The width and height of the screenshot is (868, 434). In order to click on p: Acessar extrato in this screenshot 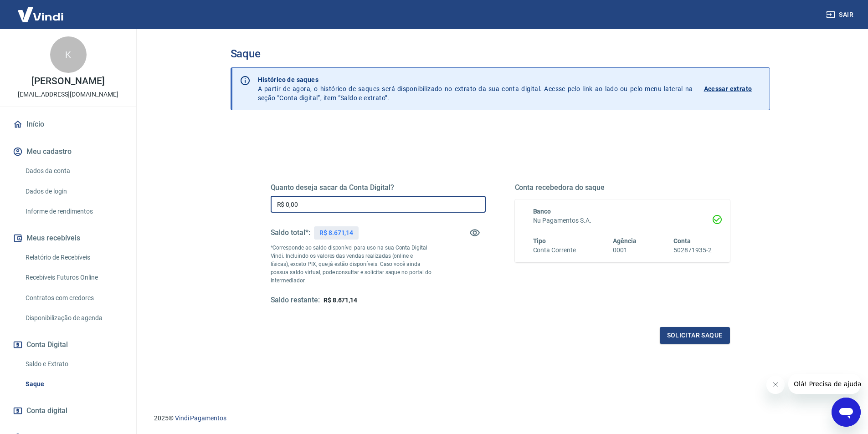, I will do `click(728, 89)`.